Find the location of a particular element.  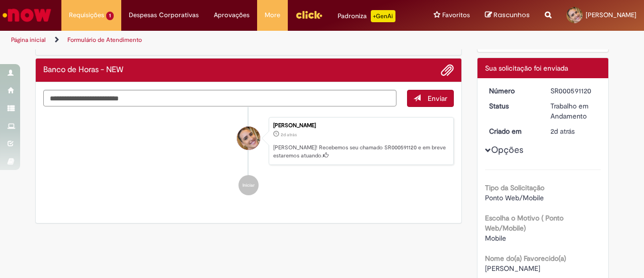

div: Renata Silva Mathias is located at coordinates (249, 138).